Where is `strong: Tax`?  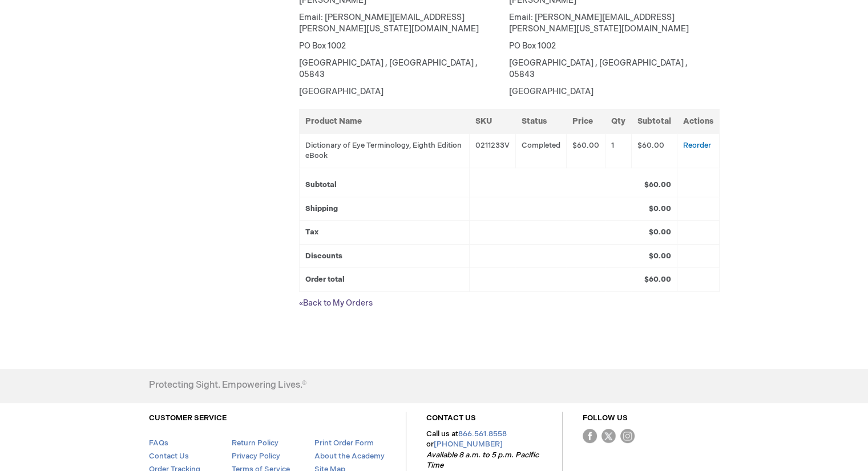
strong: Tax is located at coordinates (311, 232).